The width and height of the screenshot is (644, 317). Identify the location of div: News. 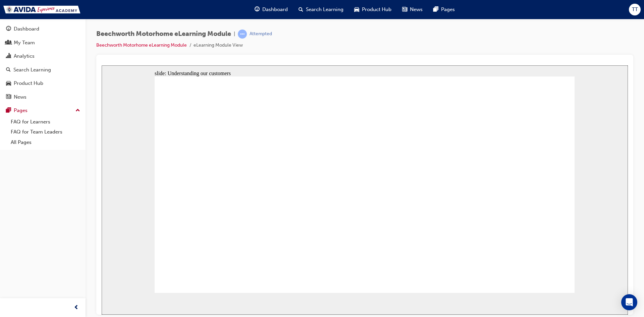
(20, 97).